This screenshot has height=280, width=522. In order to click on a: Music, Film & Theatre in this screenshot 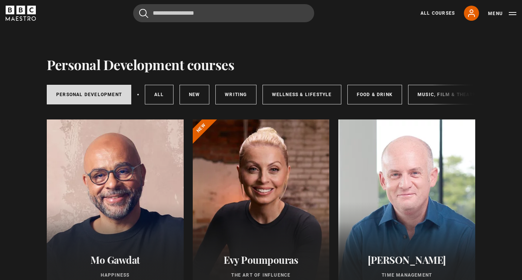, I will do `click(448, 95)`.